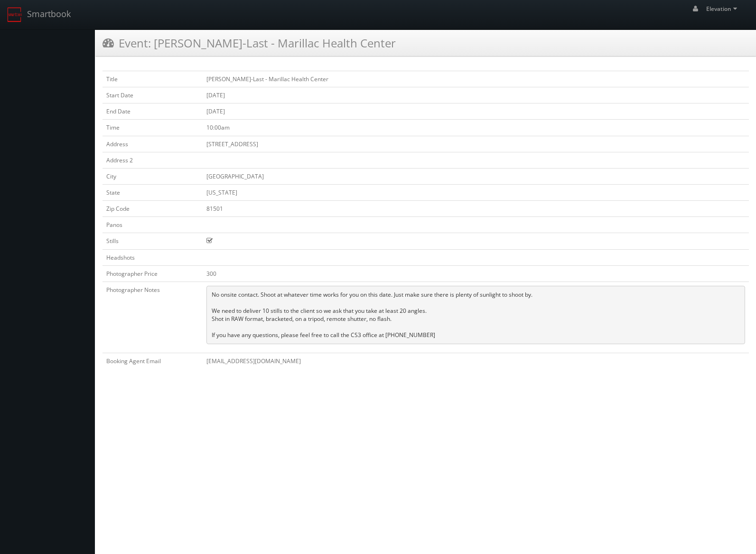 The height and width of the screenshot is (554, 756). I want to click on td: Time, so click(152, 128).